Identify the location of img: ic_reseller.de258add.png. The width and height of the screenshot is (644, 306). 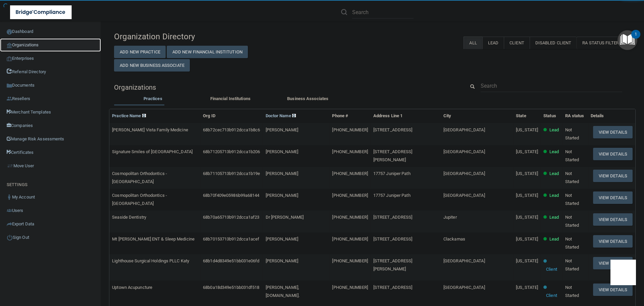
(9, 99).